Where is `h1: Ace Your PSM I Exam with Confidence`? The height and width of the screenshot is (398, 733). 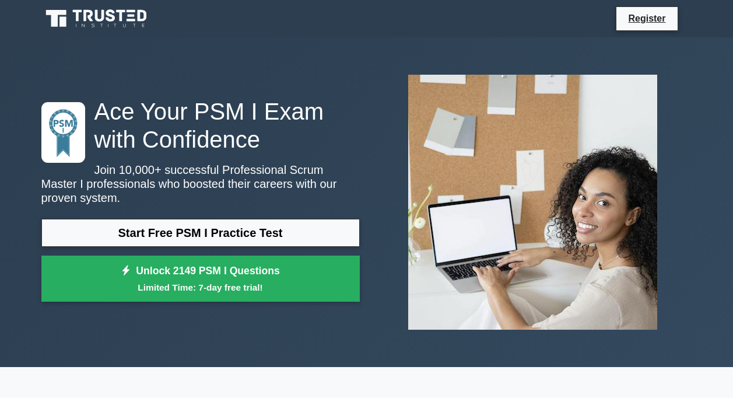
h1: Ace Your PSM I Exam with Confidence is located at coordinates (201, 125).